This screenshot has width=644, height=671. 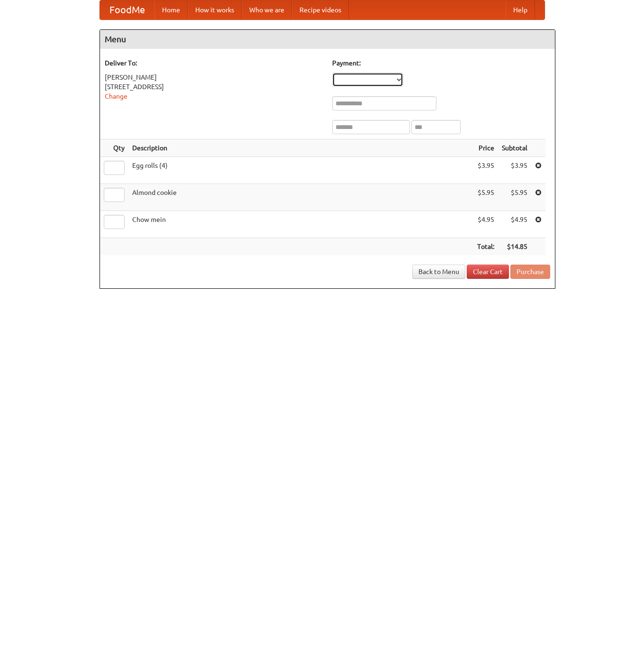 What do you see at coordinates (515, 148) in the screenshot?
I see `th: Subtotal` at bounding box center [515, 148].